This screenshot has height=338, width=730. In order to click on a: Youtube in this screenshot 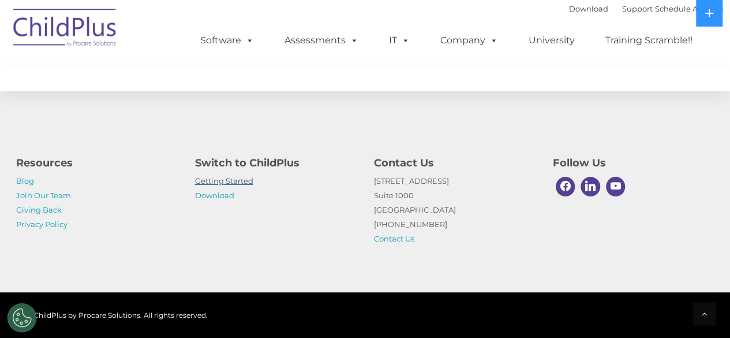, I will do `click(616, 186)`.